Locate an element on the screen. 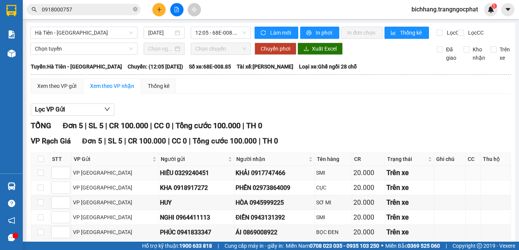  img: logo-vxr is located at coordinates (11, 11).